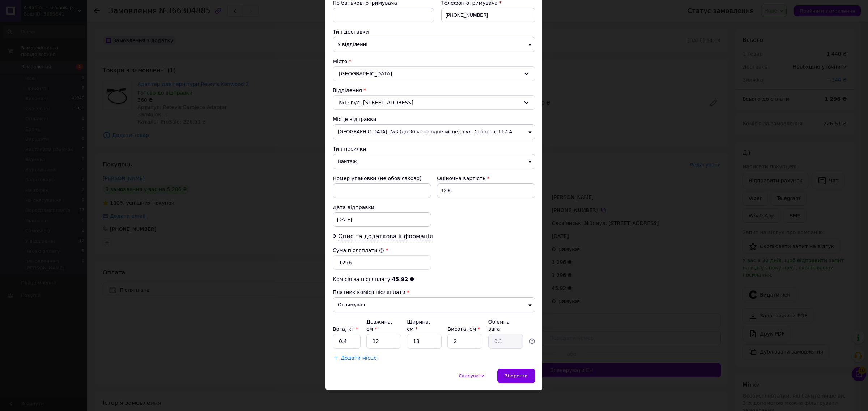 This screenshot has width=868, height=411. I want to click on div: Номер упаковки (не обов'язково), so click(382, 178).